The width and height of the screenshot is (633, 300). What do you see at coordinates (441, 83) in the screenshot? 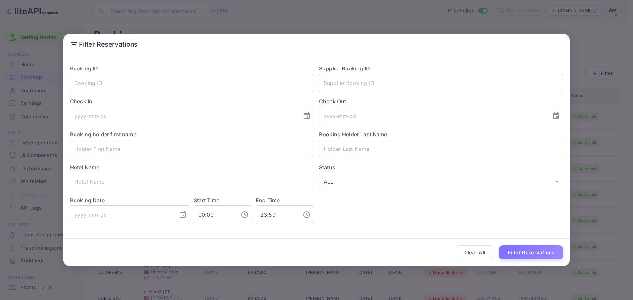
I see `input: Supplier Booking ID` at bounding box center [441, 83].